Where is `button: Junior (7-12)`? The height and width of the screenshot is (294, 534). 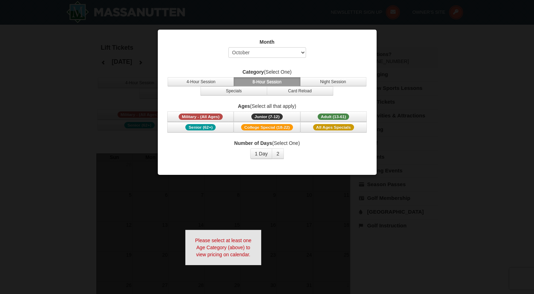 button: Junior (7-12) is located at coordinates (267, 117).